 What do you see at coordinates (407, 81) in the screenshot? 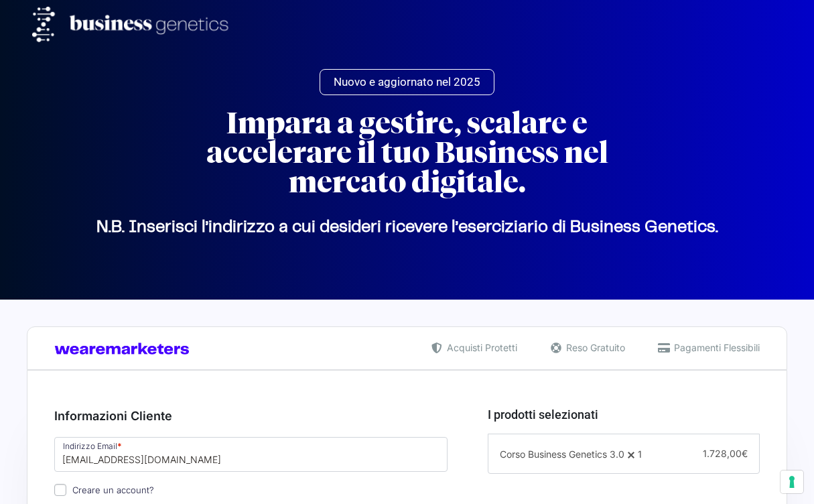
I see `a: Nuovo e aggiornato nel 2025` at bounding box center [407, 81].